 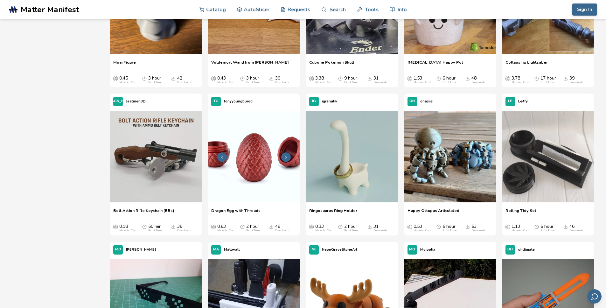 What do you see at coordinates (128, 228) in the screenshot?
I see `div: 0.18` at bounding box center [128, 228].